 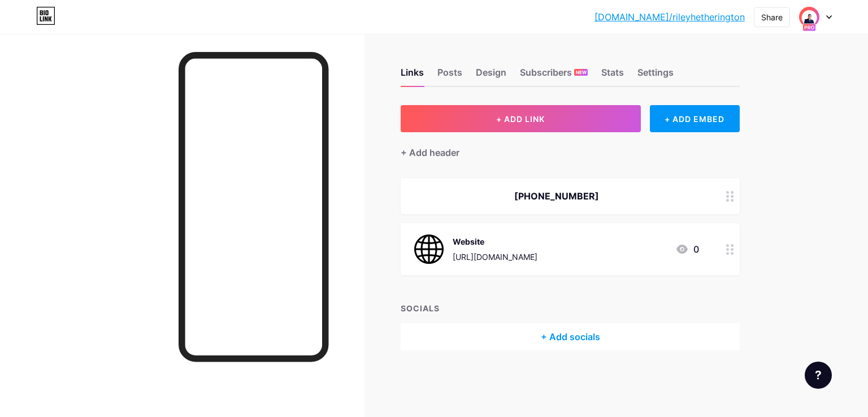 What do you see at coordinates (581, 72) in the screenshot?
I see `span: NEW` at bounding box center [581, 72].